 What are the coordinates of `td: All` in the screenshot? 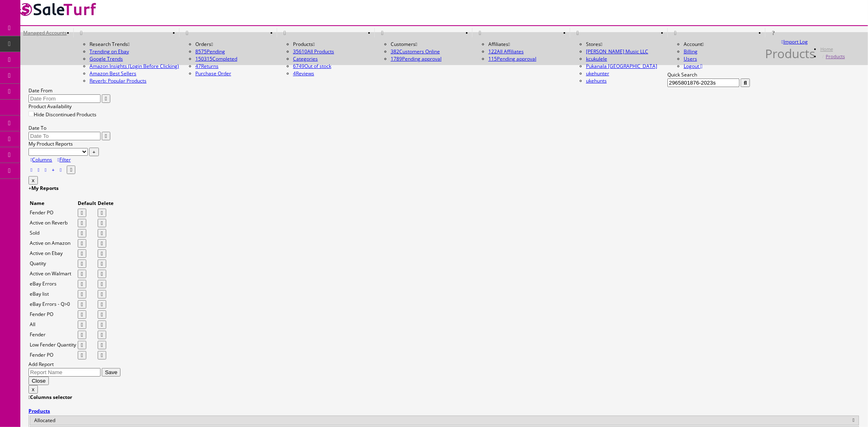 It's located at (53, 324).